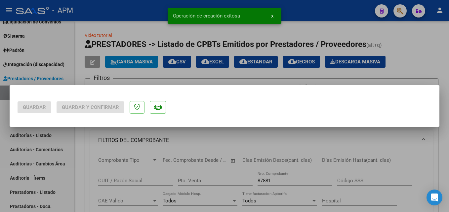 The image size is (449, 212). Describe the element at coordinates (34, 107) in the screenshot. I see `button: Guardar` at that location.